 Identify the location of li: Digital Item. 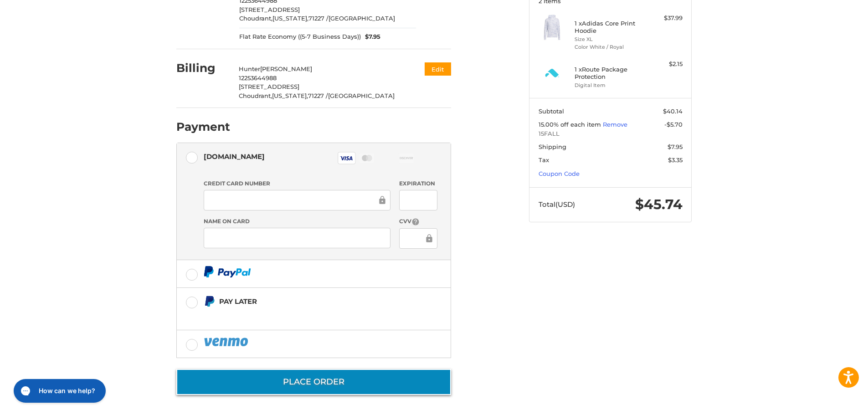
(609, 85).